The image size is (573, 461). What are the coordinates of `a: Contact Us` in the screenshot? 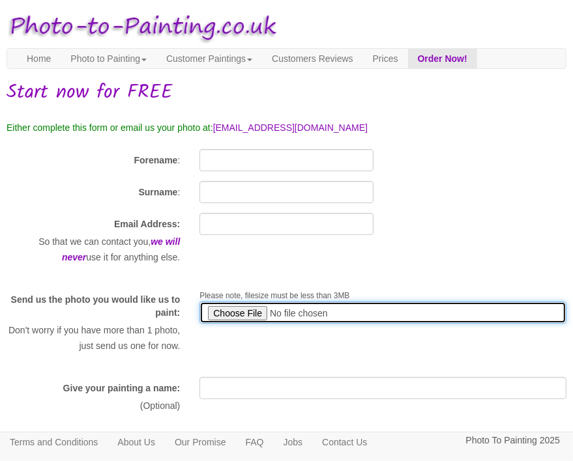 It's located at (344, 443).